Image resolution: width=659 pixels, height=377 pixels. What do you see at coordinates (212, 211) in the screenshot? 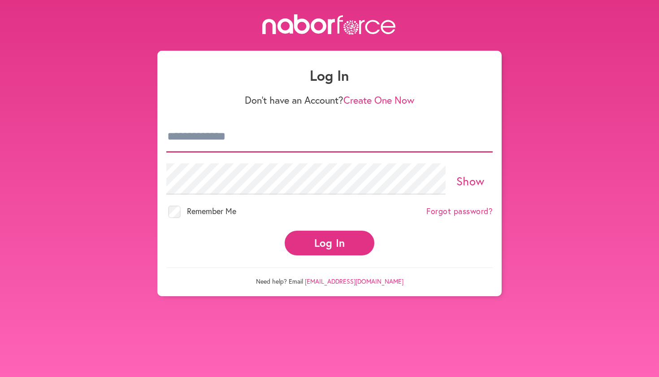
I see `span: Remember Me` at bounding box center [212, 211].